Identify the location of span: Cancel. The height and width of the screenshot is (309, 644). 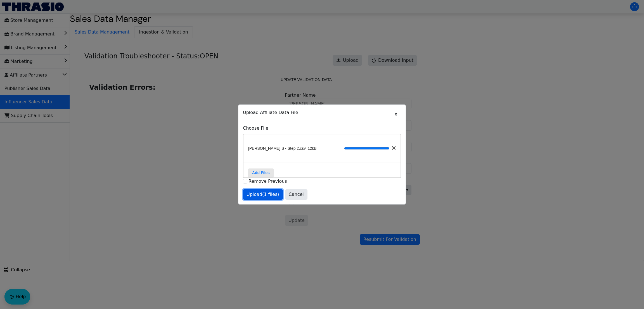
(296, 194).